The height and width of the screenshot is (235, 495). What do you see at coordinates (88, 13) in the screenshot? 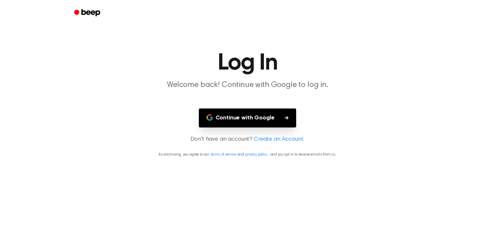
I see `a: Beep` at bounding box center [88, 13].